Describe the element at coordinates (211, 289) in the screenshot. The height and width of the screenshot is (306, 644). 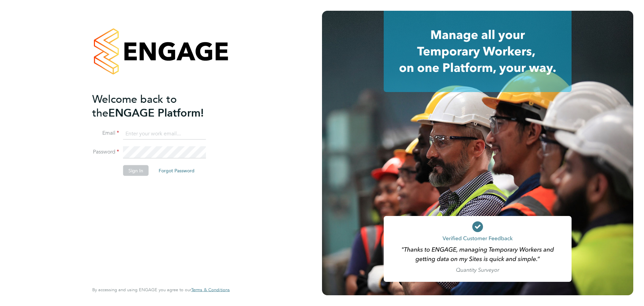
I see `span: Terms & Conditions` at that location.